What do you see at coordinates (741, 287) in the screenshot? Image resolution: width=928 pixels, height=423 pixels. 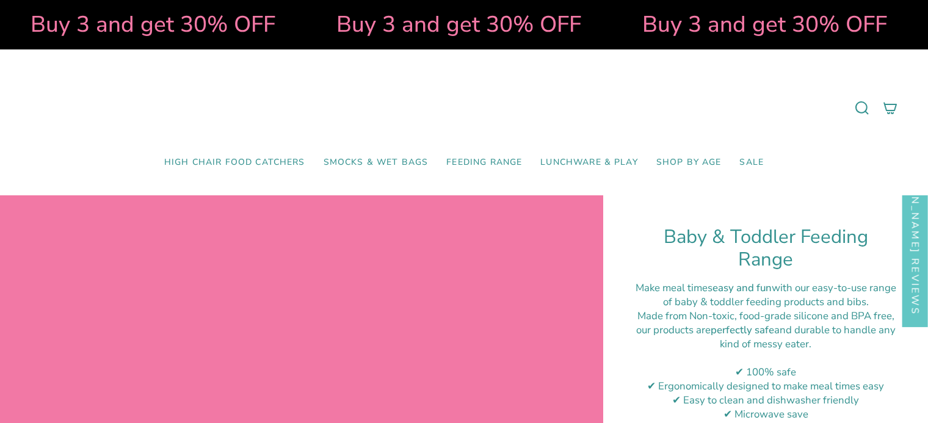 I see `strong: easy and fun` at bounding box center [741, 287].